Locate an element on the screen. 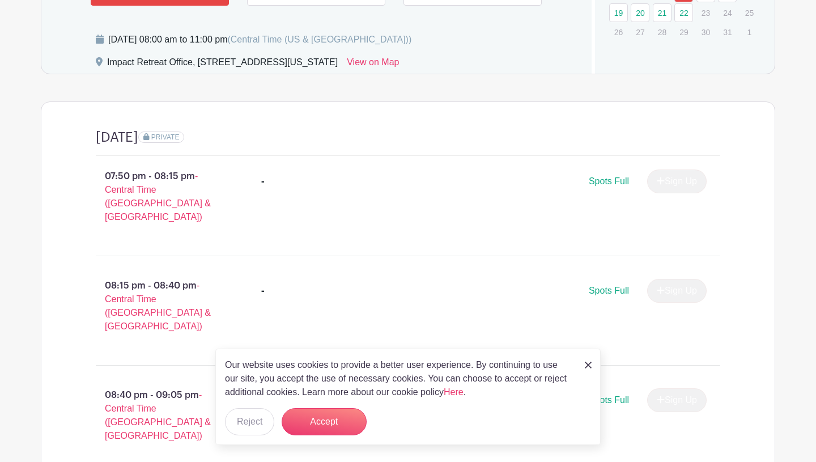 The height and width of the screenshot is (462, 816). p: 26 is located at coordinates (618, 32).